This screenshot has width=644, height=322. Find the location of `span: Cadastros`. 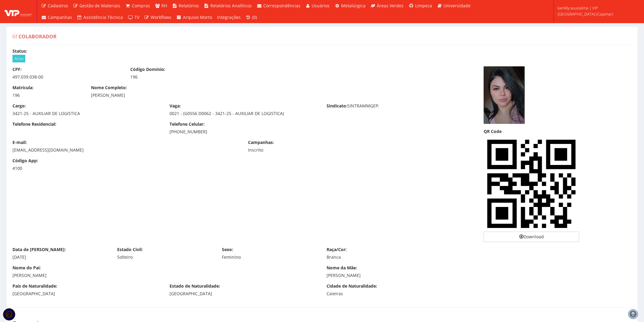

span: Cadastros is located at coordinates (58, 6).